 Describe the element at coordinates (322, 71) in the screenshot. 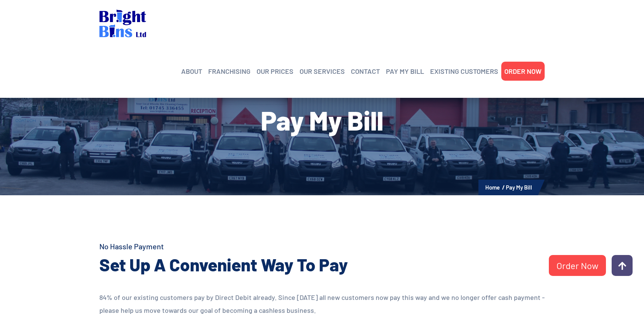

I see `a: OUR SERVICES` at that location.